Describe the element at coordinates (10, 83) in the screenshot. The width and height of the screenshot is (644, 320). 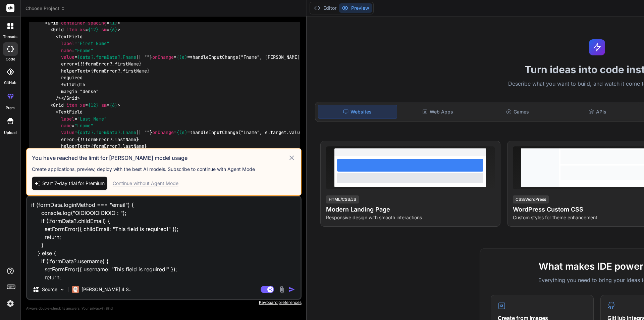
I see `label: GitHub` at that location.